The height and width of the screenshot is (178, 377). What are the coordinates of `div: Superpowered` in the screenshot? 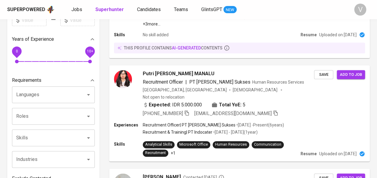 It's located at (26, 10).